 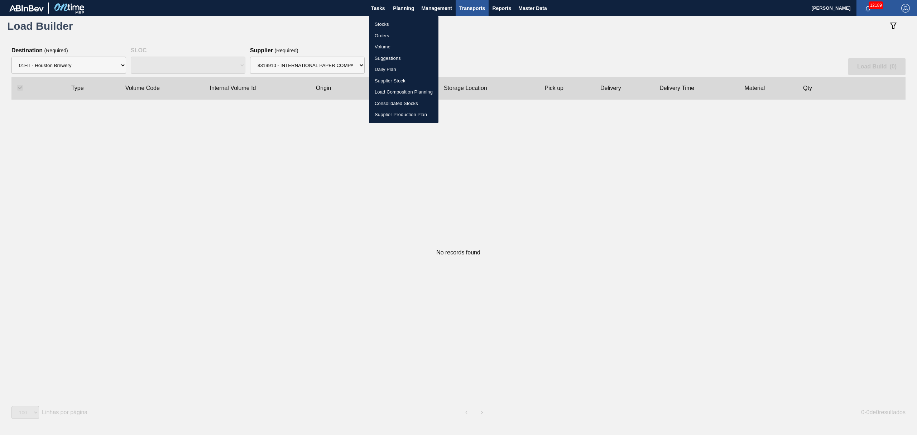 I want to click on li: Load Composition Planning, so click(x=404, y=92).